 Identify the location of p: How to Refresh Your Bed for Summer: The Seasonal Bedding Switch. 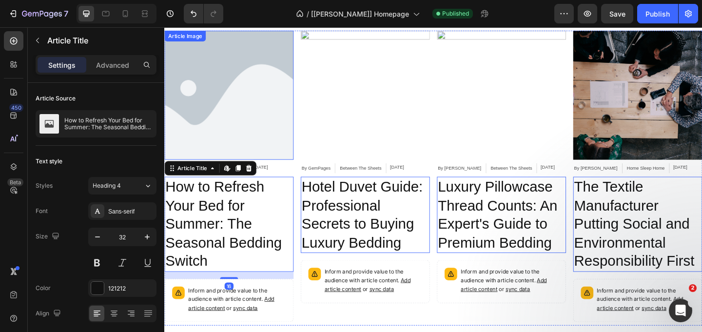
(108, 124).